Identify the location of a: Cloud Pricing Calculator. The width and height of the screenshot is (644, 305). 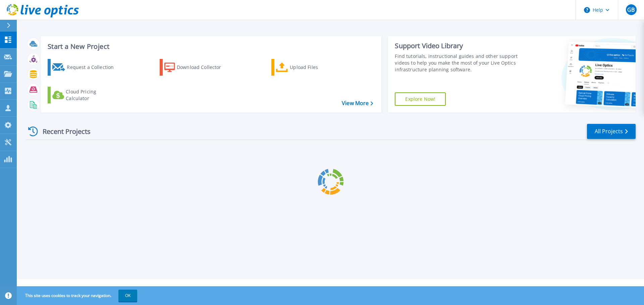
(85, 95).